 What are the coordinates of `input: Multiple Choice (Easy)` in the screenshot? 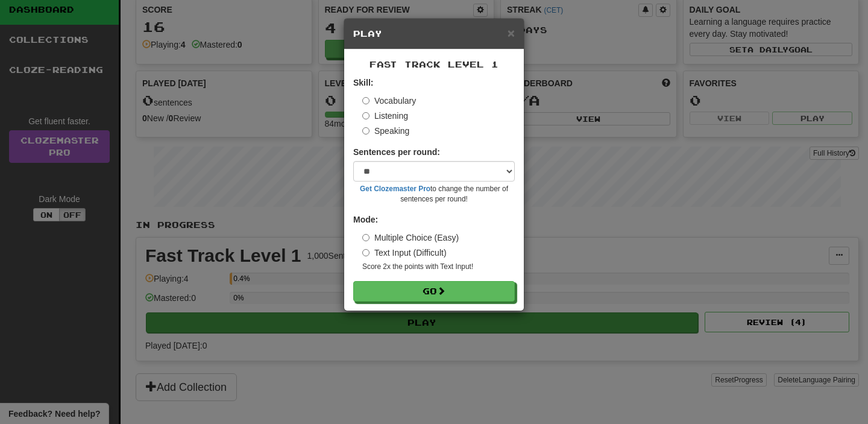 It's located at (366, 237).